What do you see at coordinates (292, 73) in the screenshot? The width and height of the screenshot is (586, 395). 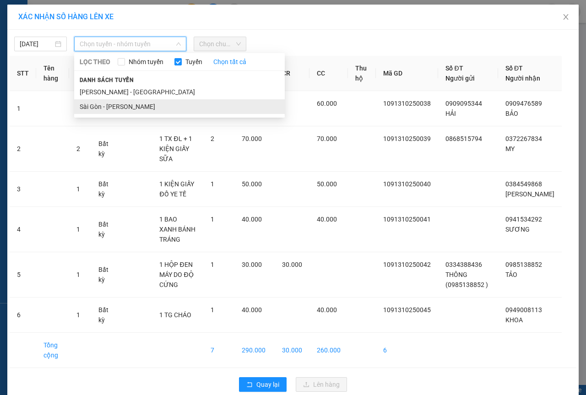 I see `th: CR` at bounding box center [292, 73].